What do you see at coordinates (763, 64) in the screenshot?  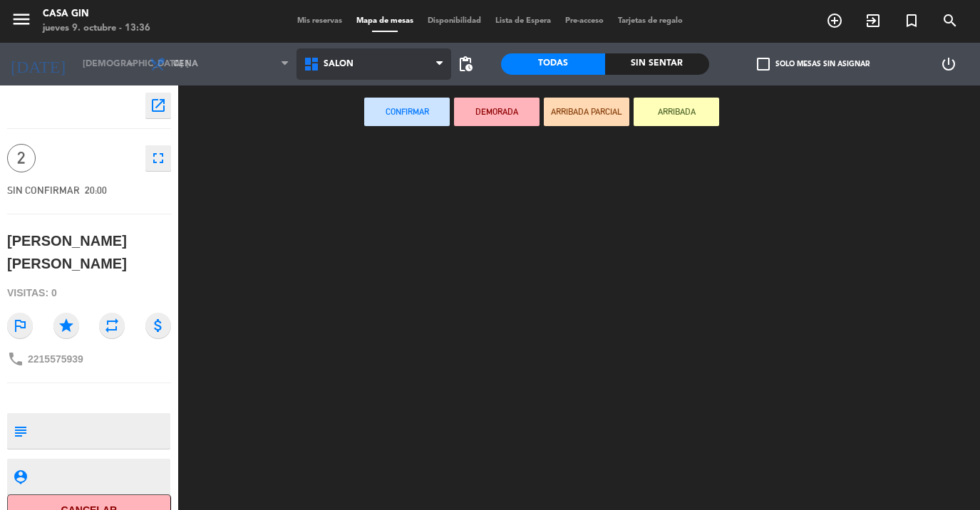 I see `span: check_box_outline_blank` at bounding box center [763, 64].